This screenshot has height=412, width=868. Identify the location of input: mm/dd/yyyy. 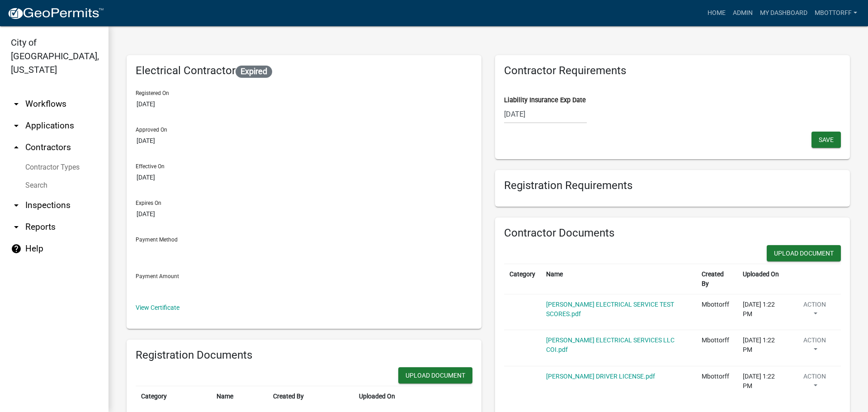
(545, 114).